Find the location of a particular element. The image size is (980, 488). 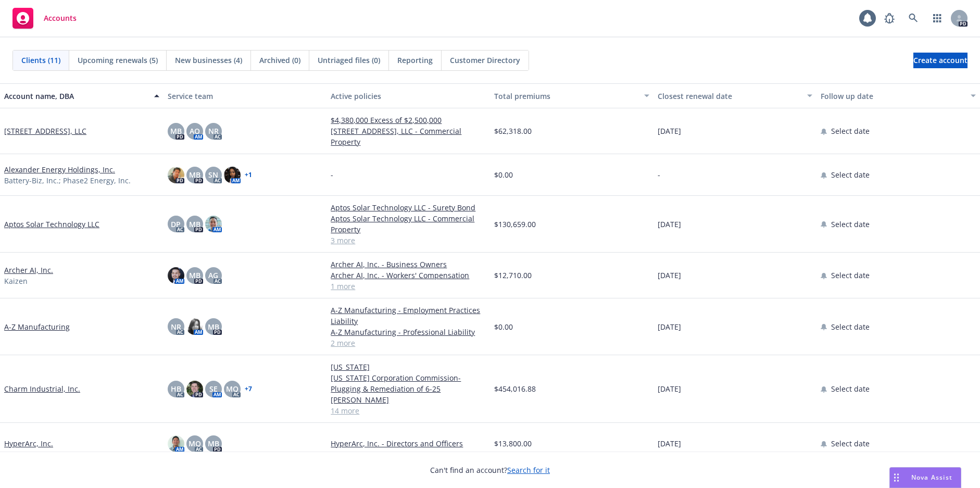

a: A-Z Manufacturing - Employment Practices Liability is located at coordinates (408, 315).